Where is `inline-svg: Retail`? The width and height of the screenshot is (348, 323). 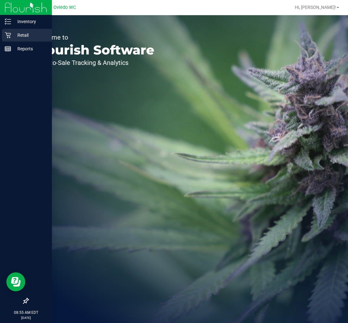
inline-svg: Retail is located at coordinates (8, 35).